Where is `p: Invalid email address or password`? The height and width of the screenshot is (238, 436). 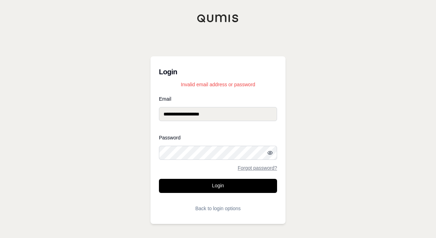 p: Invalid email address or password is located at coordinates (218, 84).